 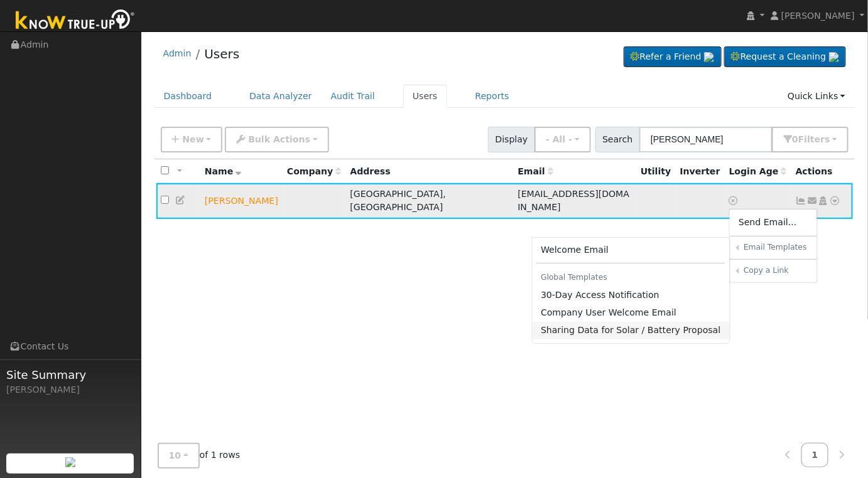 What do you see at coordinates (735, 201) in the screenshot?
I see `a: No login access` at bounding box center [735, 201].